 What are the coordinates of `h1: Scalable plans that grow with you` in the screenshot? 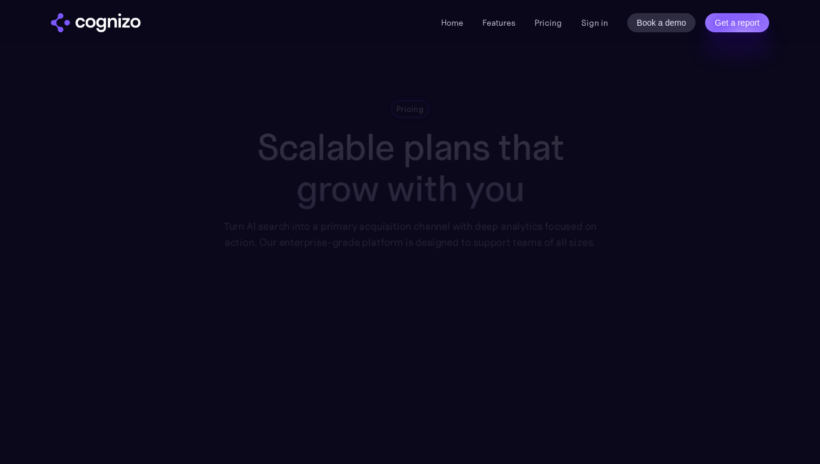 It's located at (410, 168).